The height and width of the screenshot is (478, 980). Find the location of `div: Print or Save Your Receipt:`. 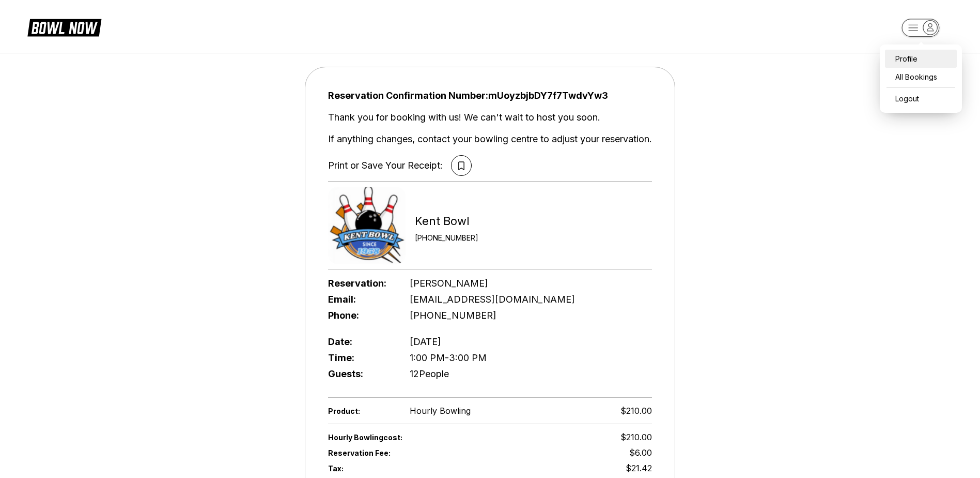

div: Print or Save Your Receipt: is located at coordinates (385, 165).